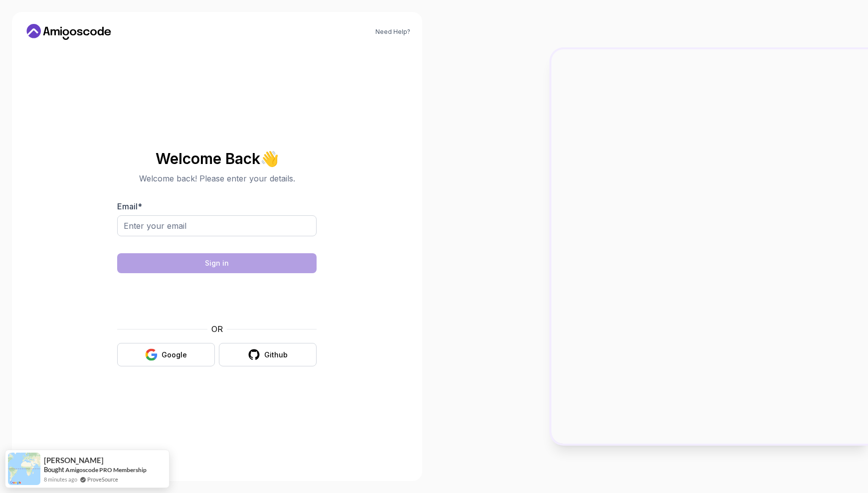  I want to click on p: OR, so click(217, 329).